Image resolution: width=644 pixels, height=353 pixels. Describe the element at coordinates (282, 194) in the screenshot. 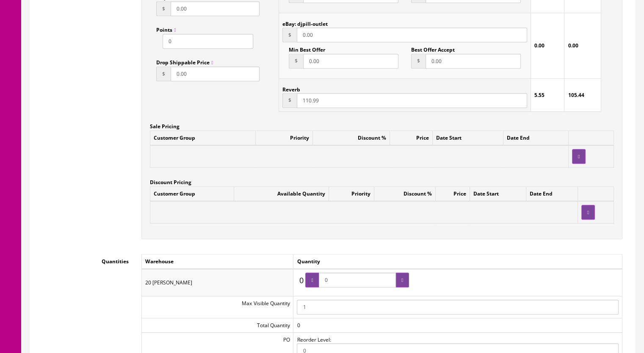

I see `td: Available Quantity` at that location.